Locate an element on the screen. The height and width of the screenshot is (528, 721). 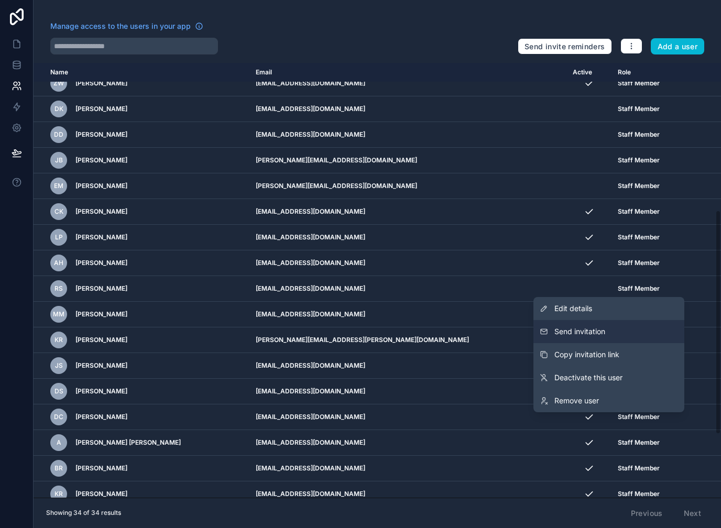
button: Send invite reminders is located at coordinates (564, 47).